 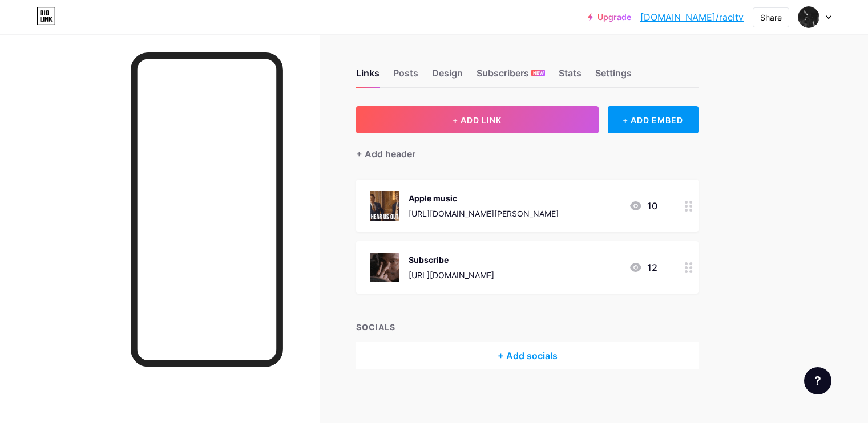 What do you see at coordinates (477, 119) in the screenshot?
I see `button: + ADD LINK` at bounding box center [477, 119].